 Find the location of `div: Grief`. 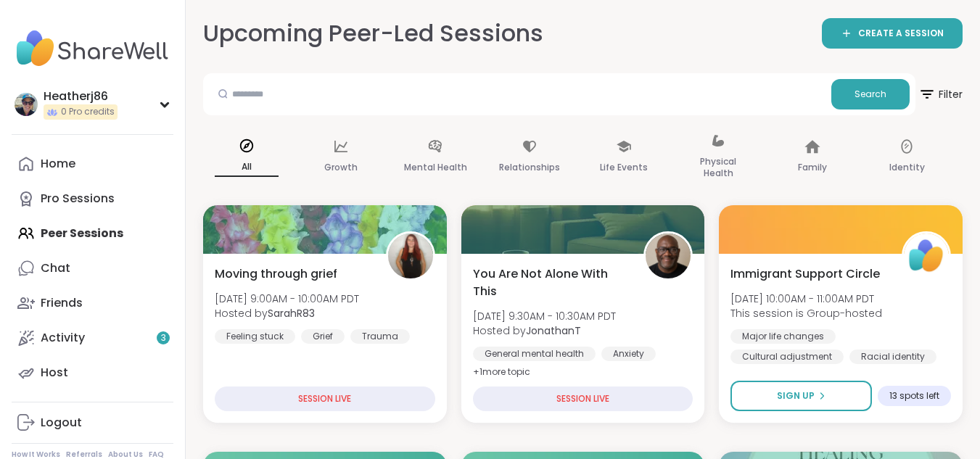

div: Grief is located at coordinates (323, 336).